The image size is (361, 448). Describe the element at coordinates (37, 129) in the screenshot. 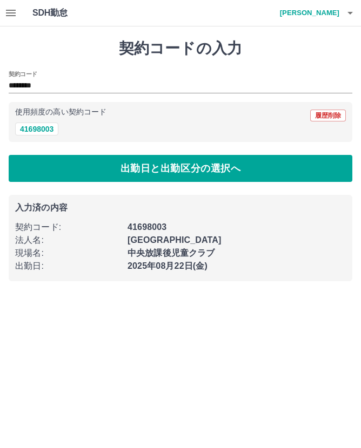

I see `button: 41698003` at that location.